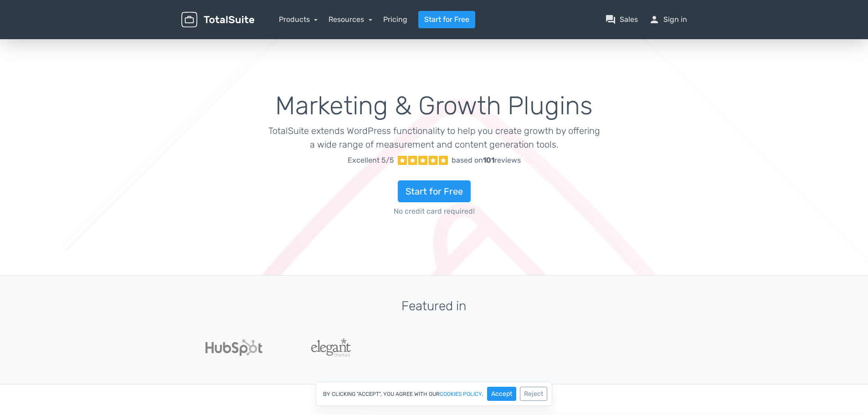 This screenshot has width=868, height=415. What do you see at coordinates (218, 20) in the screenshot?
I see `img: TotalSuite for WordPress` at bounding box center [218, 20].